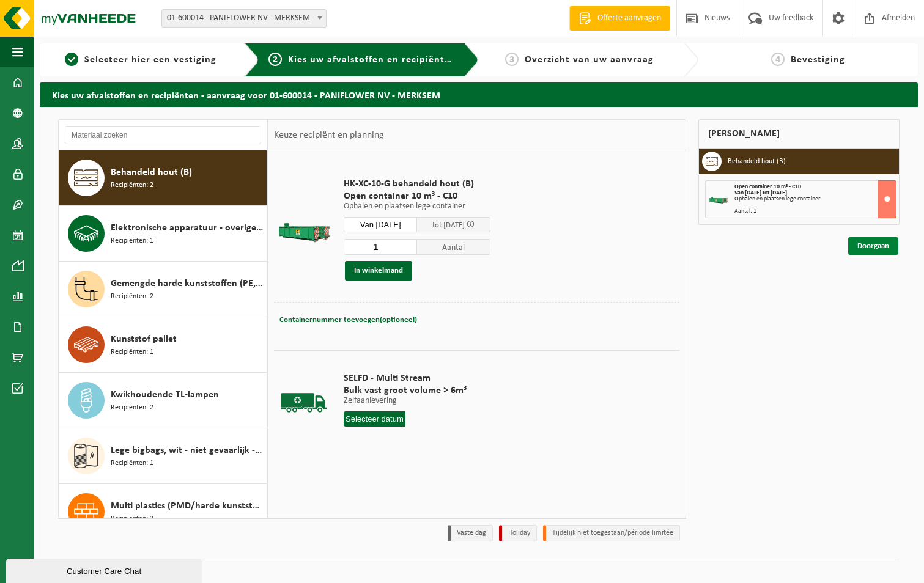  Describe the element at coordinates (141, 60) in the screenshot. I see `a: 1Selecteer hier een vestiging` at that location.